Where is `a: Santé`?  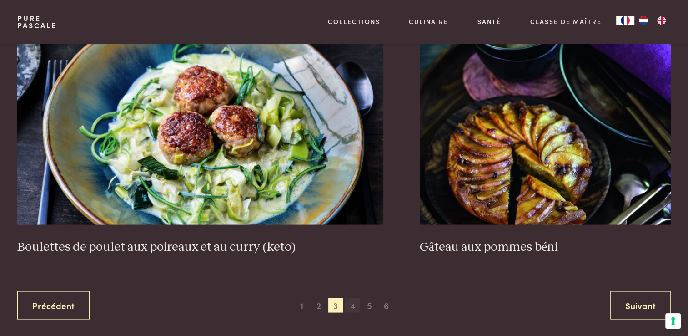
a: Santé is located at coordinates (489, 21).